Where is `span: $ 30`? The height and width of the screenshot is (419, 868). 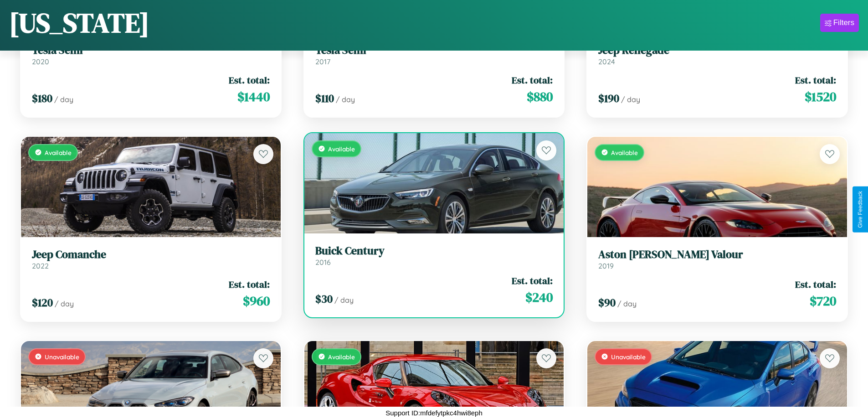
span: $ 30 is located at coordinates (324, 299).